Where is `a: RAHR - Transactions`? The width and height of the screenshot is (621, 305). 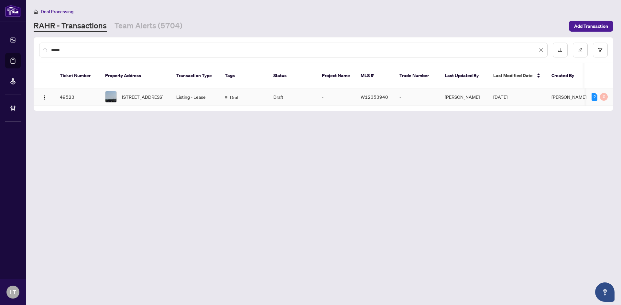
a: RAHR - Transactions is located at coordinates (70, 26).